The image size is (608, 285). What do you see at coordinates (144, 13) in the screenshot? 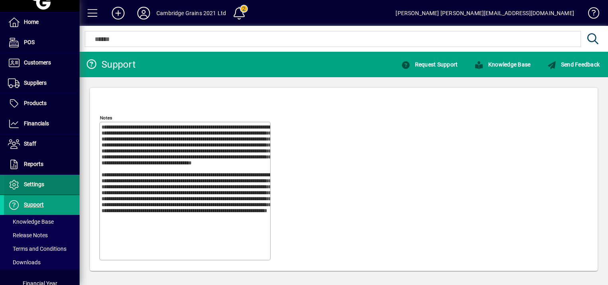
I see `button: Profile` at bounding box center [144, 13].